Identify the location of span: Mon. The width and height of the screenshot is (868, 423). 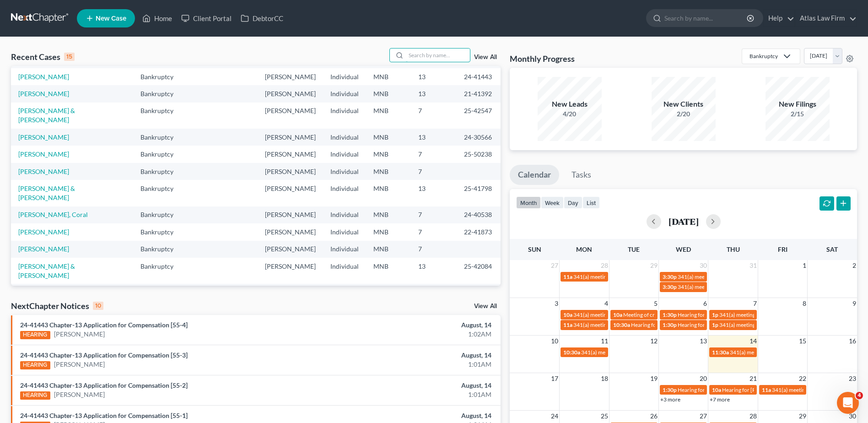
(584, 249).